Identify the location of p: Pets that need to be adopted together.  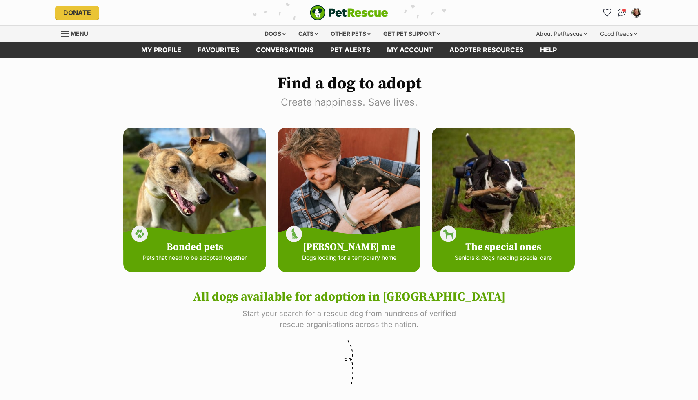
(195, 257).